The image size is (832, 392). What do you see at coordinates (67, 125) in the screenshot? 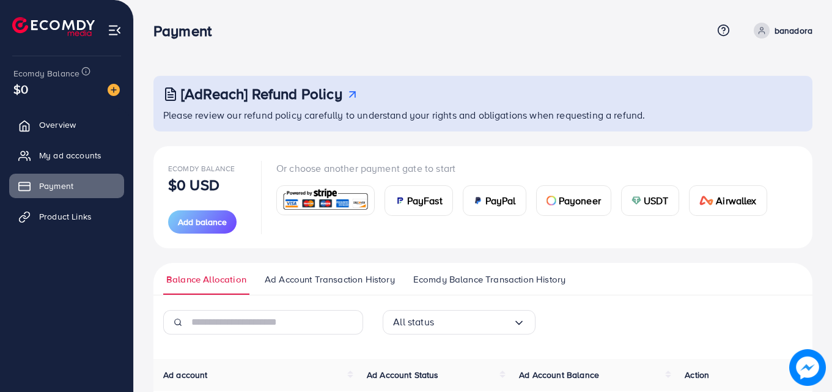
I see `a: Overview` at bounding box center [67, 125].